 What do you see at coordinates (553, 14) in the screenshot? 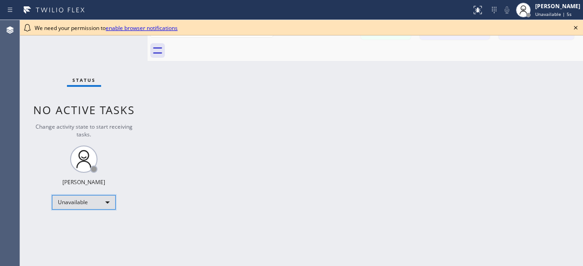
I see `span: Unavailable | 5s` at bounding box center [553, 14].